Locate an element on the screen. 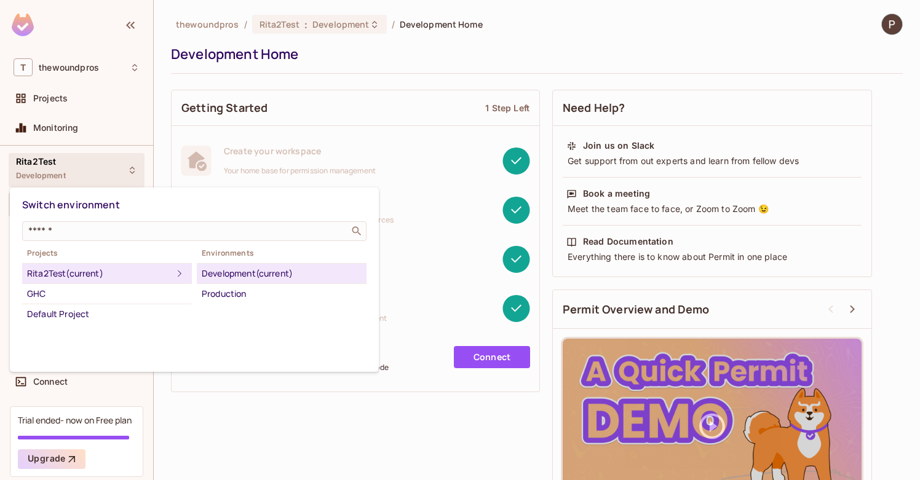 This screenshot has height=480, width=920. div: Default Project is located at coordinates (107, 314).